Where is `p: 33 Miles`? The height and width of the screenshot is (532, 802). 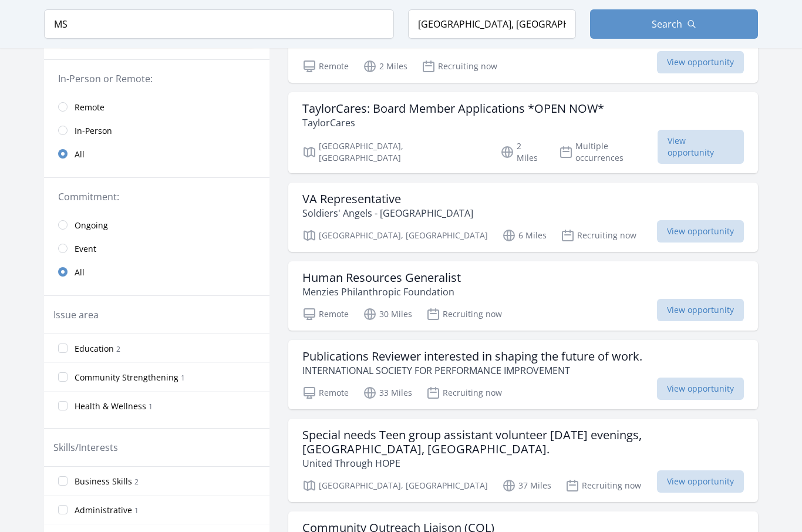
p: 33 Miles is located at coordinates (387, 393).